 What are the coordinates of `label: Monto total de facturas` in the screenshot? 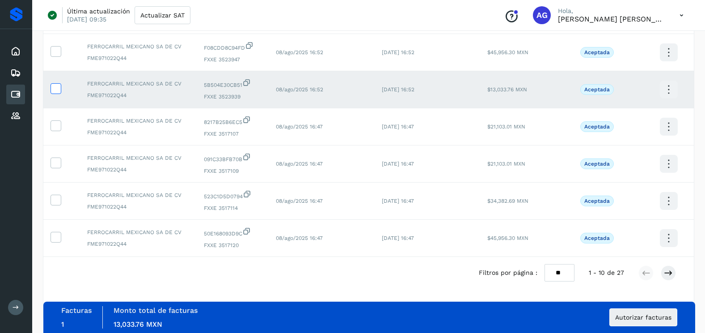 It's located at (156, 310).